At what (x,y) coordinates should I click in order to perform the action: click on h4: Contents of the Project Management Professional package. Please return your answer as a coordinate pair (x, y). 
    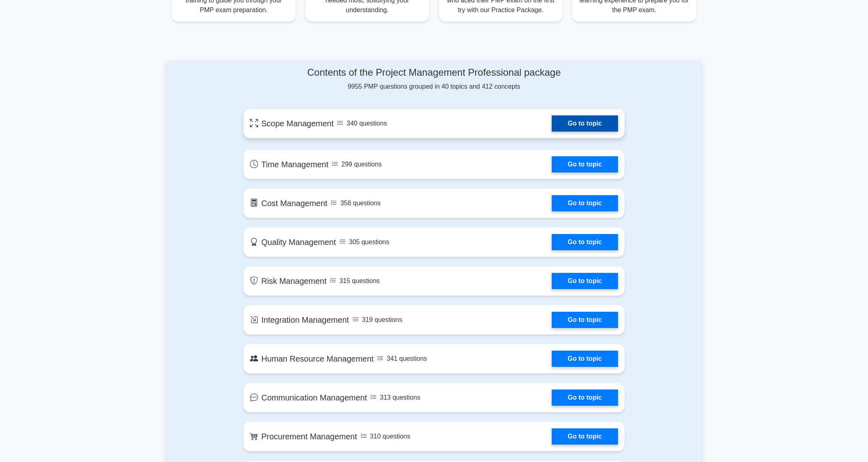
    Looking at the image, I should click on (434, 72).